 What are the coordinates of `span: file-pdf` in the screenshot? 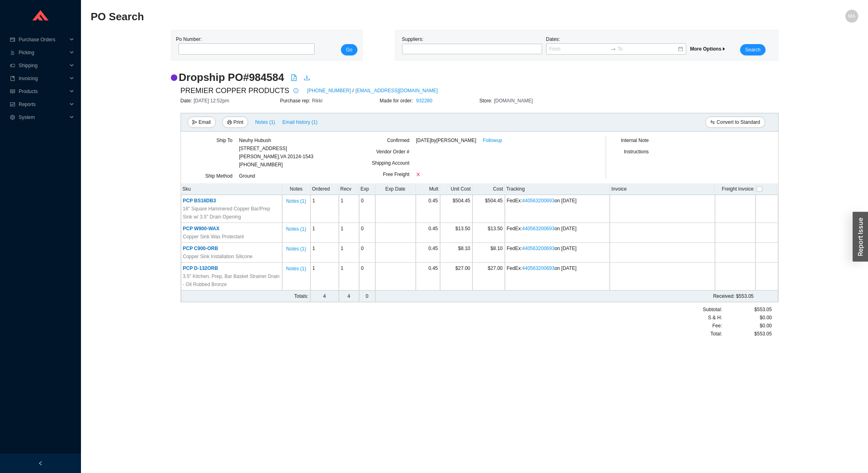 It's located at (294, 78).